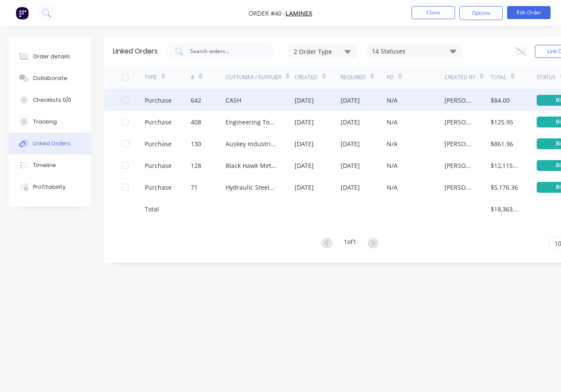 Image resolution: width=561 pixels, height=392 pixels. What do you see at coordinates (226, 51) in the screenshot?
I see `input: Search orders...` at bounding box center [226, 51].